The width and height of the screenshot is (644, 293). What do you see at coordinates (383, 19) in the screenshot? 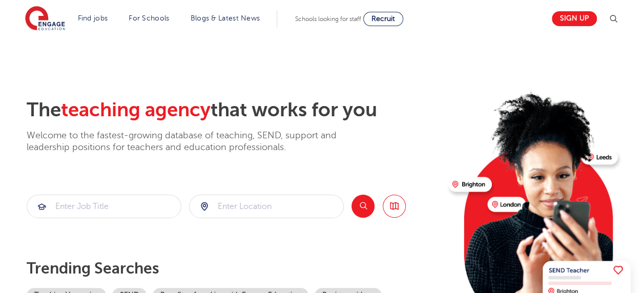
I see `span: Recruit` at bounding box center [383, 19].